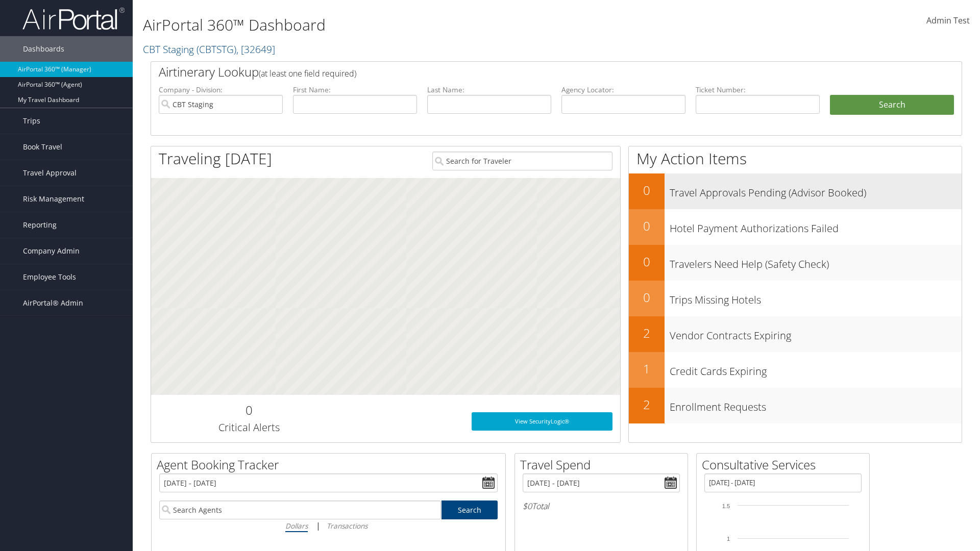 This screenshot has height=551, width=980. Describe the element at coordinates (816, 262) in the screenshot. I see `h3: Travelers Need Help (Safety Check)` at that location.